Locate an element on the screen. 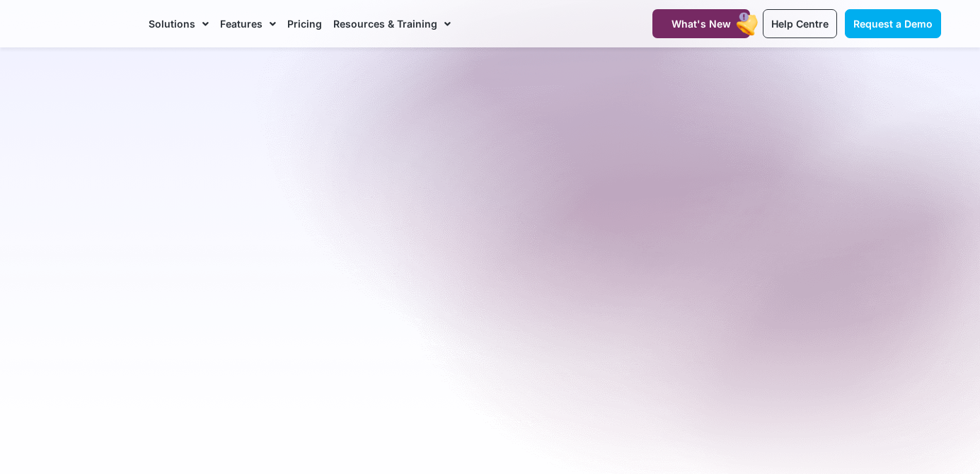  span: Request a Demo is located at coordinates (893, 24).